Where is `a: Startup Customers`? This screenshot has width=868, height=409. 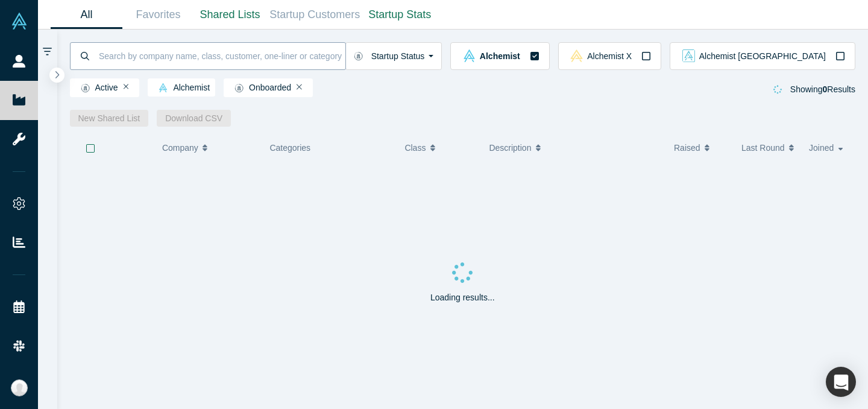
a: Startup Customers is located at coordinates (315, 14).